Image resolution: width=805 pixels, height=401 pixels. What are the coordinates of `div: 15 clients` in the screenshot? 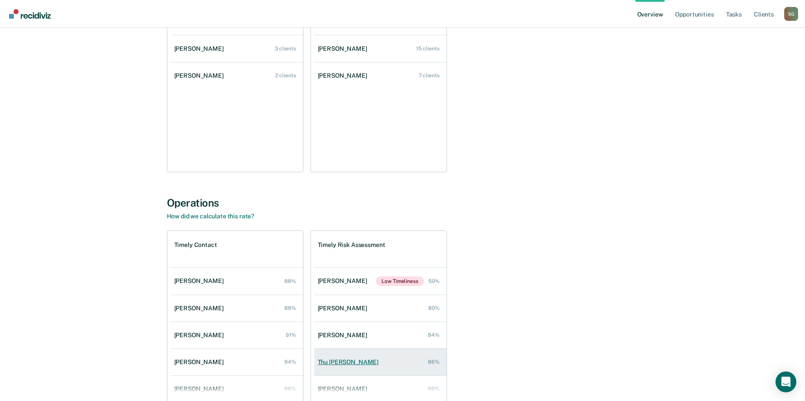 It's located at (428, 49).